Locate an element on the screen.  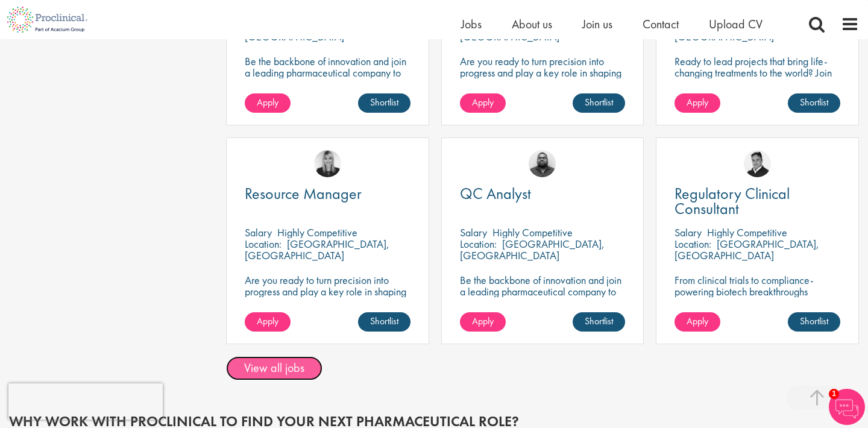
span: About us is located at coordinates (531, 24).